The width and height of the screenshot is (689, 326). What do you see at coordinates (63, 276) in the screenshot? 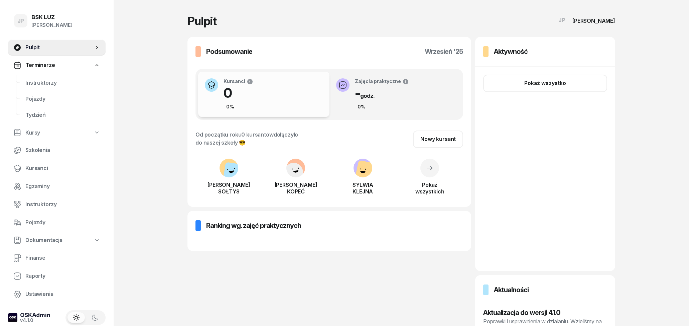
I see `span: Raporty` at bounding box center [63, 276].